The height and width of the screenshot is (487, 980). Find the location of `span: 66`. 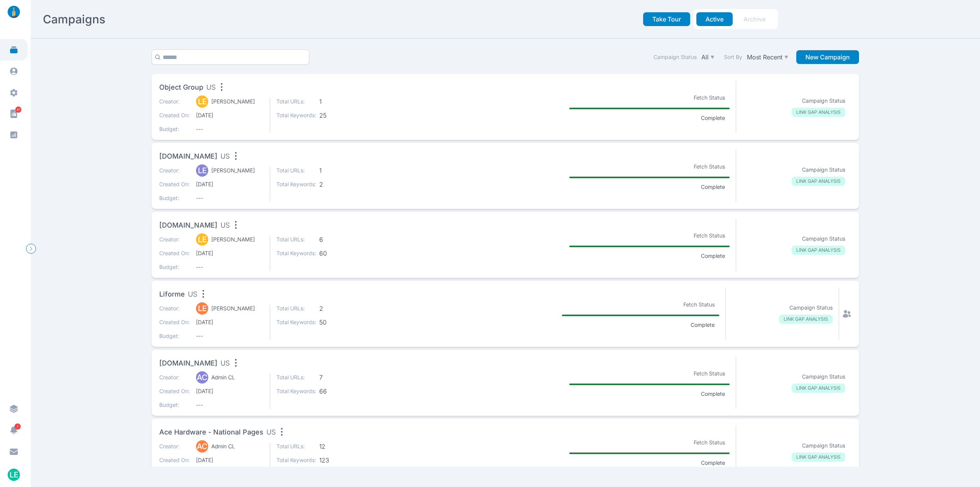

span: 66 is located at coordinates (339, 391).